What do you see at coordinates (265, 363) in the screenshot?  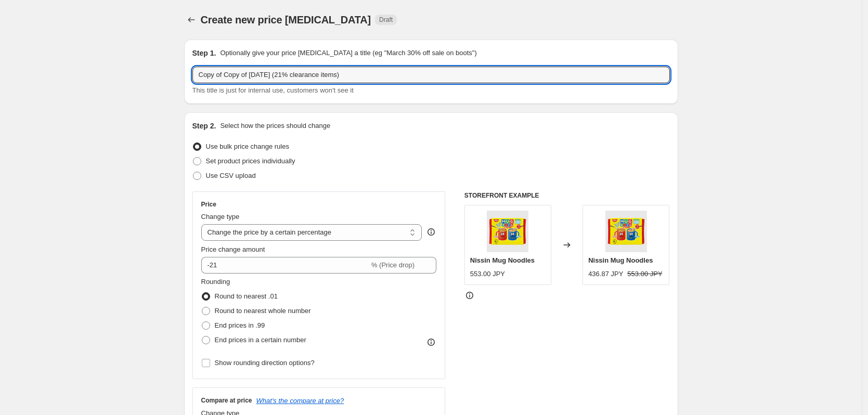 I see `span: Show rounding direction options?` at bounding box center [265, 363].